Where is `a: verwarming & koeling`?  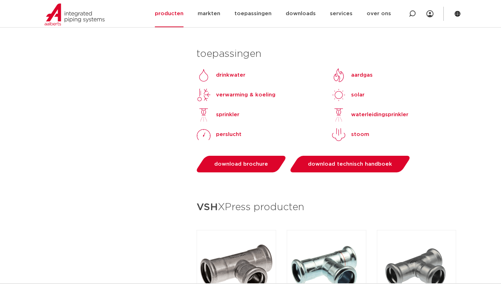 a: verwarming & koeling is located at coordinates (236, 95).